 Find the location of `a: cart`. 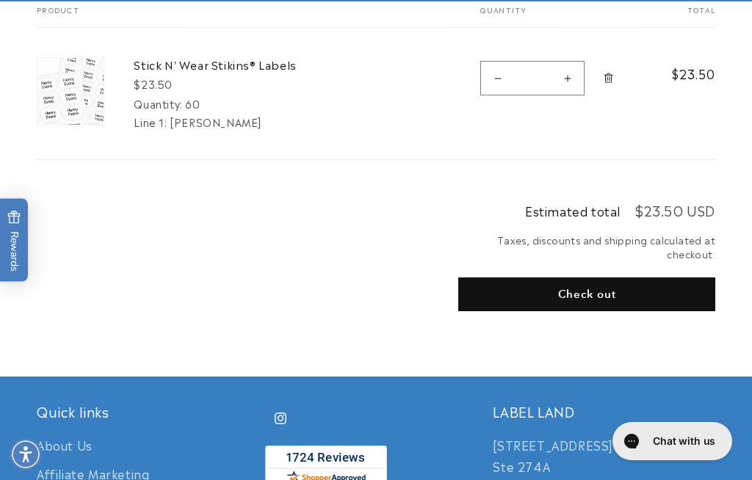

a: cart is located at coordinates (70, 79).